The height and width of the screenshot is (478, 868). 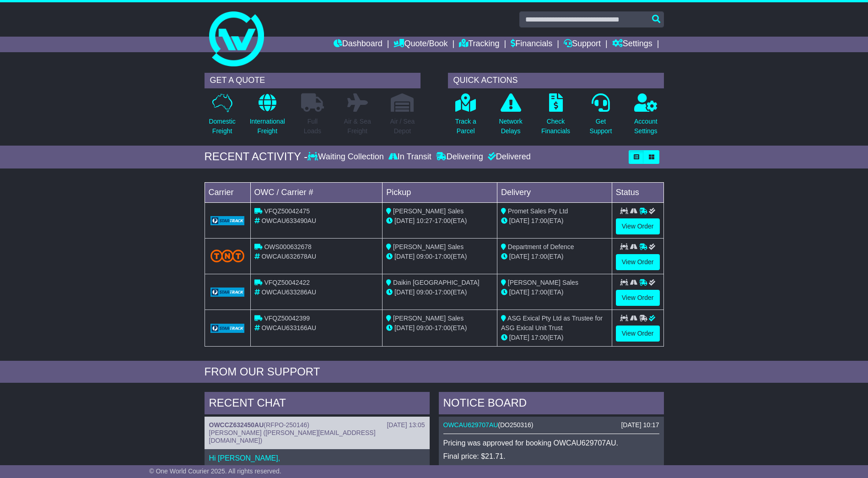 I want to click on a: NetworkDelays, so click(x=511, y=117).